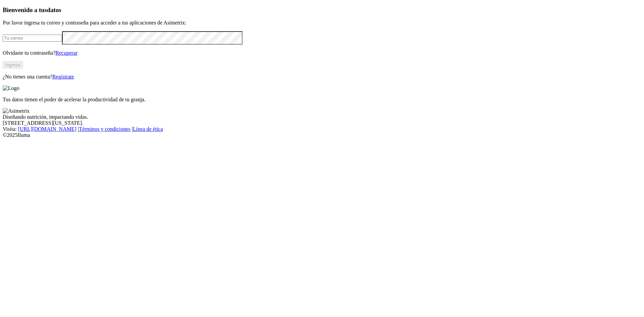 The height and width of the screenshot is (317, 644). I want to click on input: Tu correo, so click(32, 38).